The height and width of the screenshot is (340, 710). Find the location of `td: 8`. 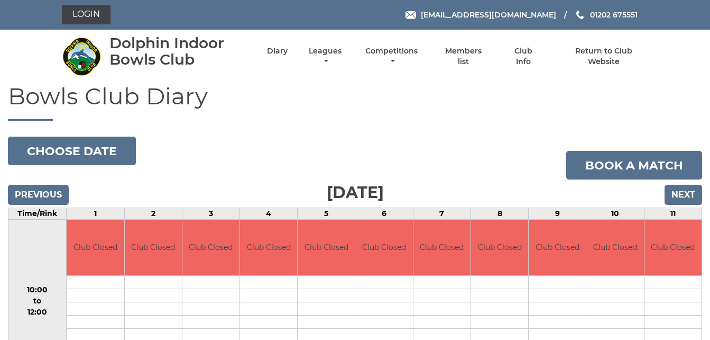

td: 8 is located at coordinates (499, 214).